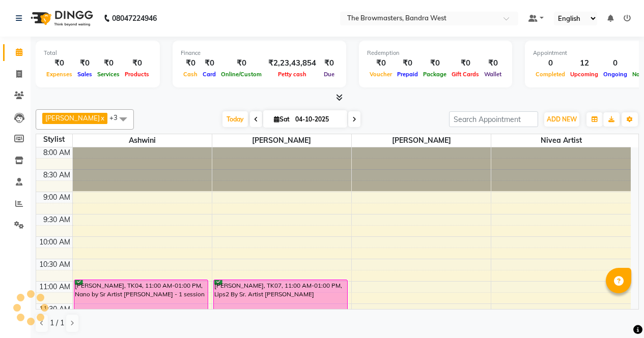 The width and height of the screenshot is (644, 338). I want to click on div: 10:30 AM, so click(54, 265).